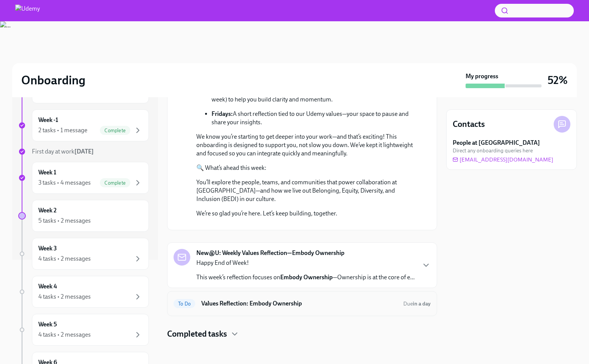 The width and height of the screenshot is (589, 364). Describe the element at coordinates (469, 124) in the screenshot. I see `h4: Contacts` at that location.